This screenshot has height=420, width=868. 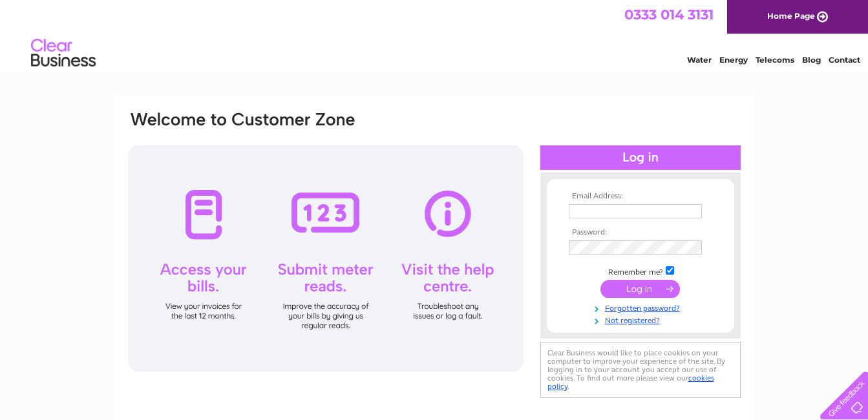 What do you see at coordinates (640, 289) in the screenshot?
I see `input: Submit` at bounding box center [640, 289].